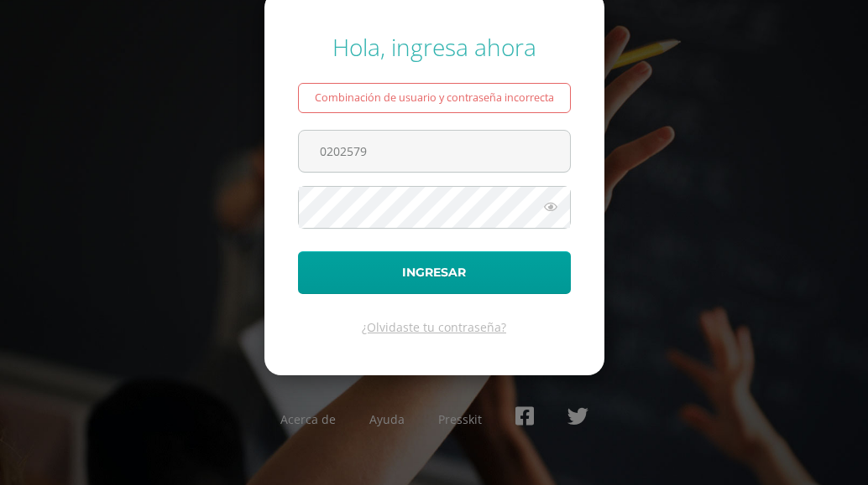 The height and width of the screenshot is (485, 868). What do you see at coordinates (434, 98) in the screenshot?
I see `div: Combinación de usuario y contraseña incorrecta` at bounding box center [434, 98].